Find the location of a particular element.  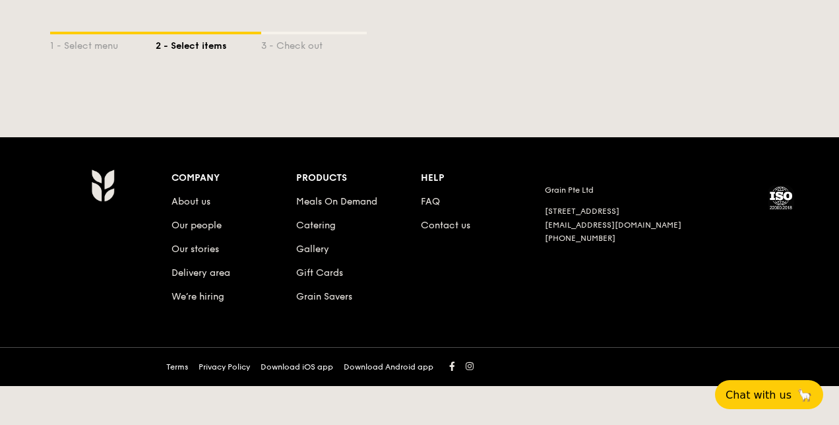

a: We’re hiring is located at coordinates (198, 296).